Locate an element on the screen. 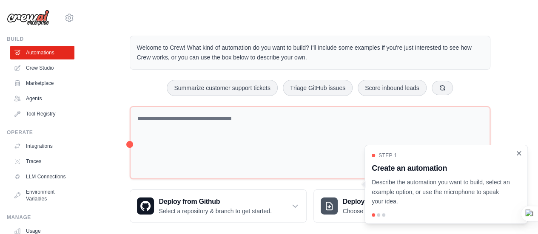 This screenshot has height=234, width=538. p: Choose a zip file to upload. is located at coordinates (378, 211).